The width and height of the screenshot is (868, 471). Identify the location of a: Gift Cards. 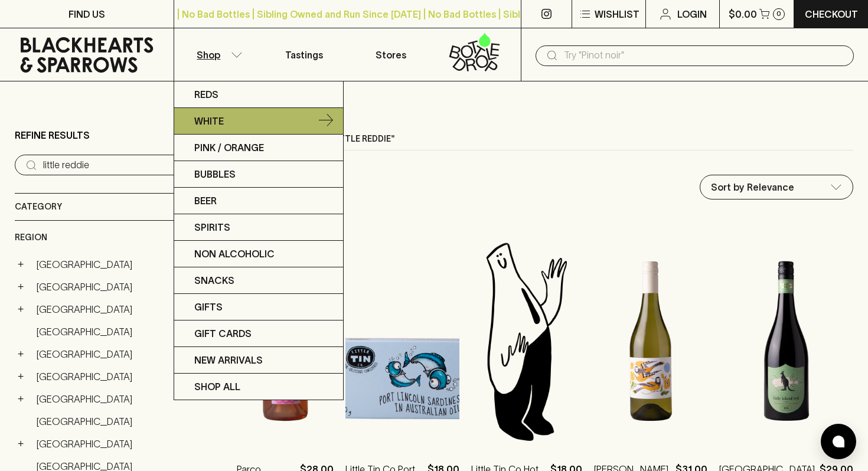
(259, 334).